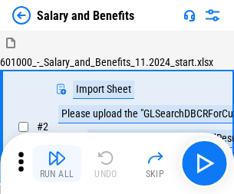 The width and height of the screenshot is (234, 194). I want to click on button: Skip, so click(155, 163).